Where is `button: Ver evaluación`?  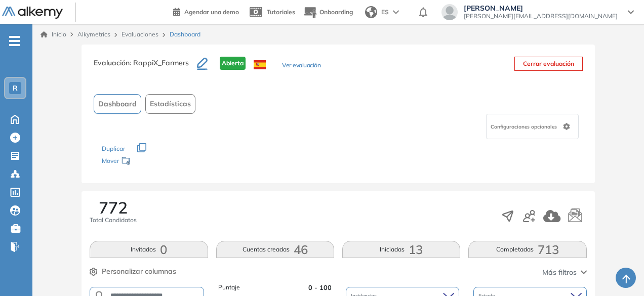
button: Ver evaluación is located at coordinates (301, 66).